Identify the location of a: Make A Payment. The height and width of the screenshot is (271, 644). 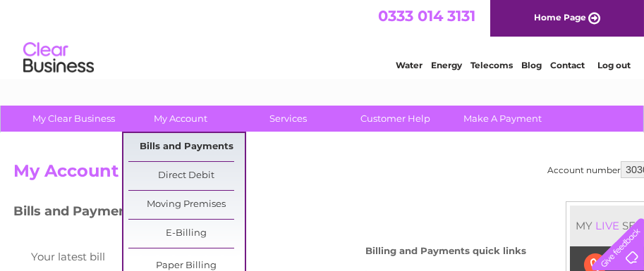
(502, 118).